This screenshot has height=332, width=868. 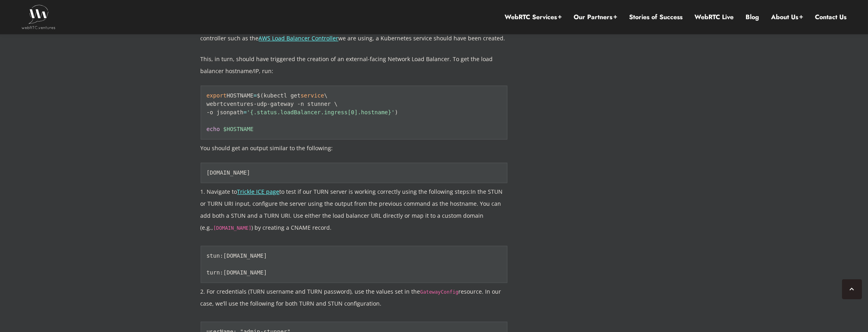 I want to click on a: Our Partners, so click(x=595, y=17).